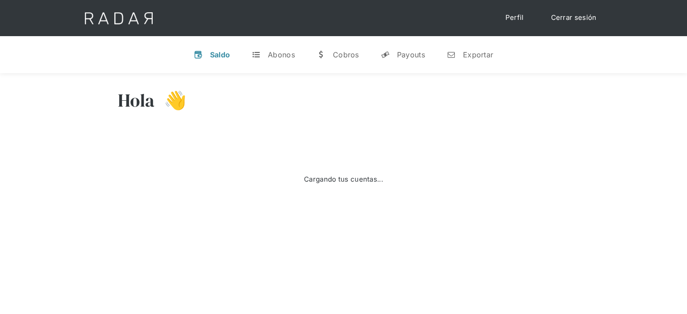  What do you see at coordinates (515, 18) in the screenshot?
I see `a: Perfil` at bounding box center [515, 18].